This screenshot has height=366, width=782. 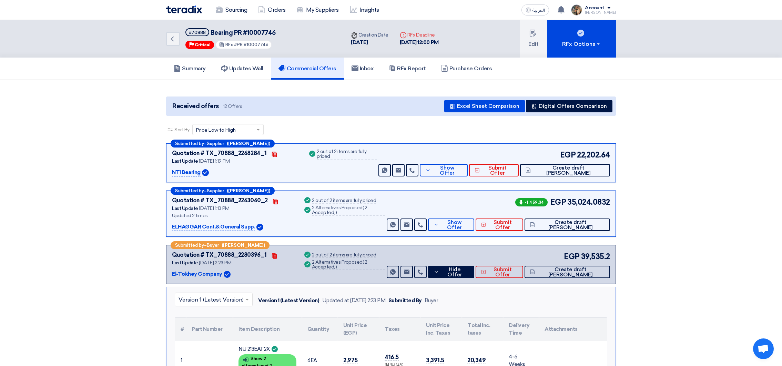 What do you see at coordinates (369, 35) in the screenshot?
I see `div: Creation Date` at bounding box center [369, 35].